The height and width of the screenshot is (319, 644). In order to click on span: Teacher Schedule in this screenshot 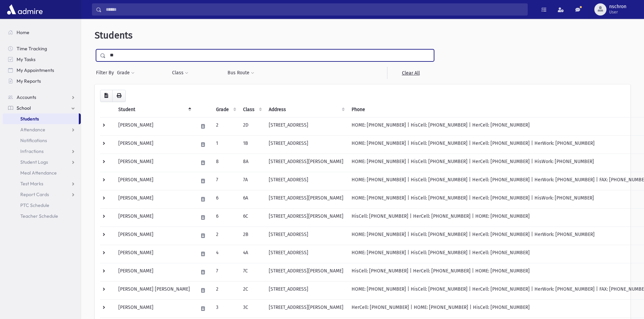, I will do `click(39, 216)`.